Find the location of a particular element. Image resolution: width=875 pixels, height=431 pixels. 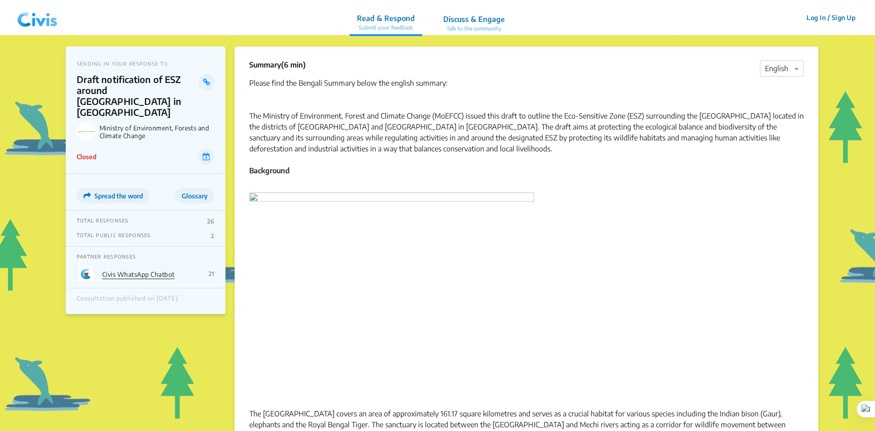

div: Please find the Bengali Summary below the english summary: is located at coordinates (526, 83).